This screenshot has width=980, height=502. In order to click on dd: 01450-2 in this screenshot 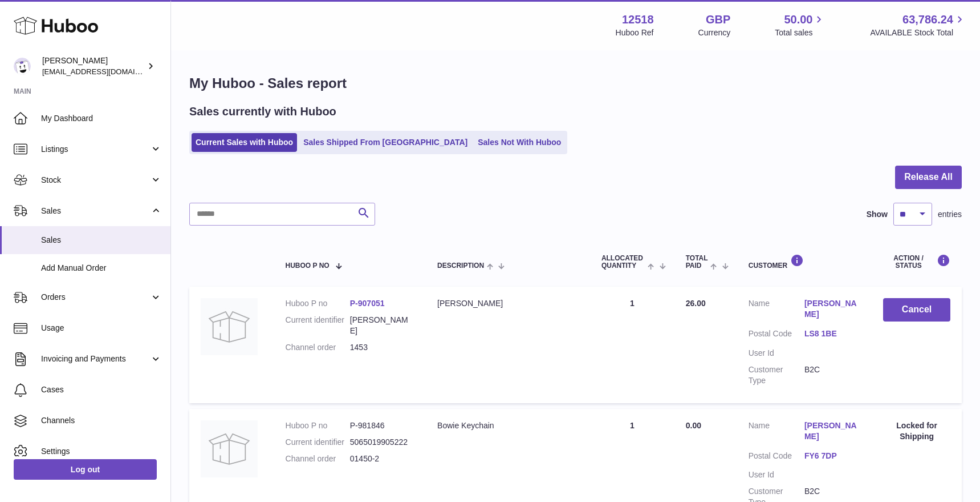, I will do `click(382, 459)`.